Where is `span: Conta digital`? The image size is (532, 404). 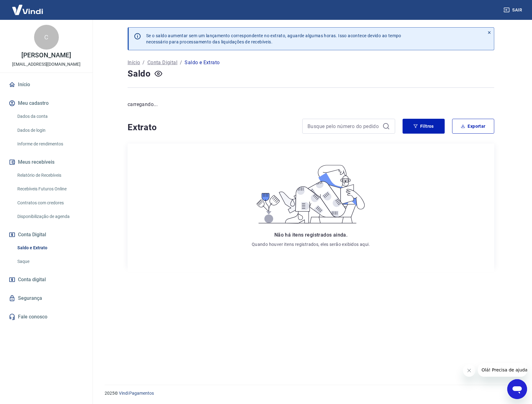
span: Conta digital is located at coordinates (32, 279).